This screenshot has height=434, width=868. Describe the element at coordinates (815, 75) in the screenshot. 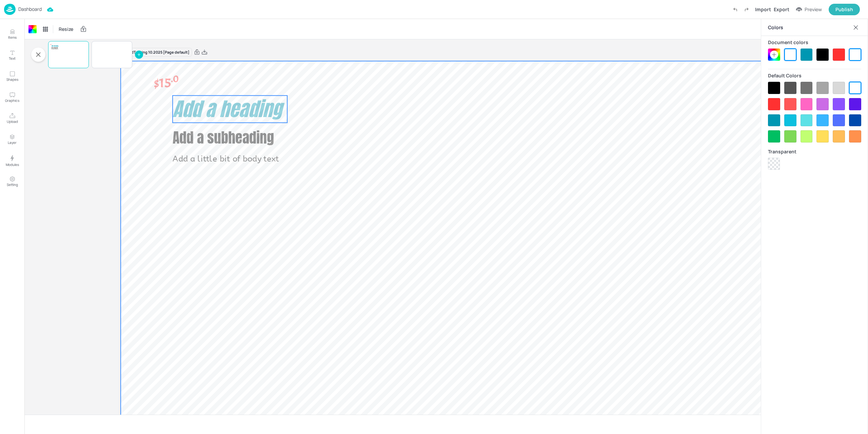

I see `div: Default Colors` at that location.